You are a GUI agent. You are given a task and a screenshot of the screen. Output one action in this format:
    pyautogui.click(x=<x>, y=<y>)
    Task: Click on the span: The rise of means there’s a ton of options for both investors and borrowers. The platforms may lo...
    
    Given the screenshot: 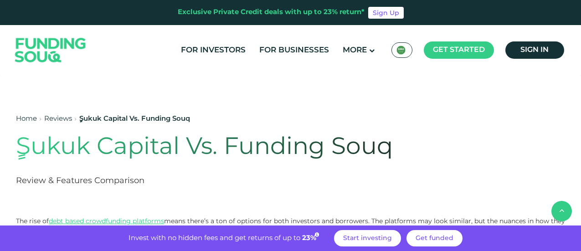 What is the action you would take?
    pyautogui.click(x=290, y=226)
    